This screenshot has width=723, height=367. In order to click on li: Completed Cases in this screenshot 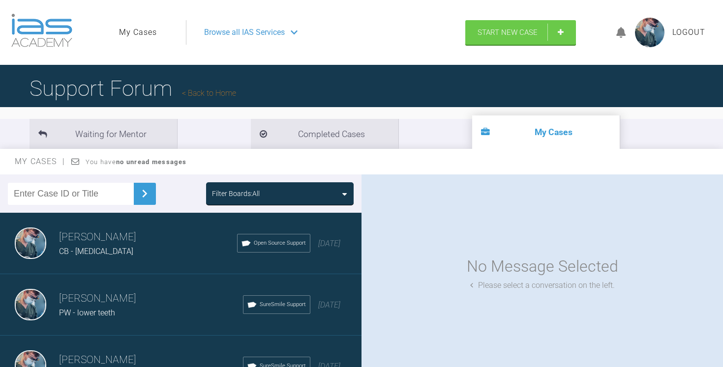, I will do `click(325, 134)`.